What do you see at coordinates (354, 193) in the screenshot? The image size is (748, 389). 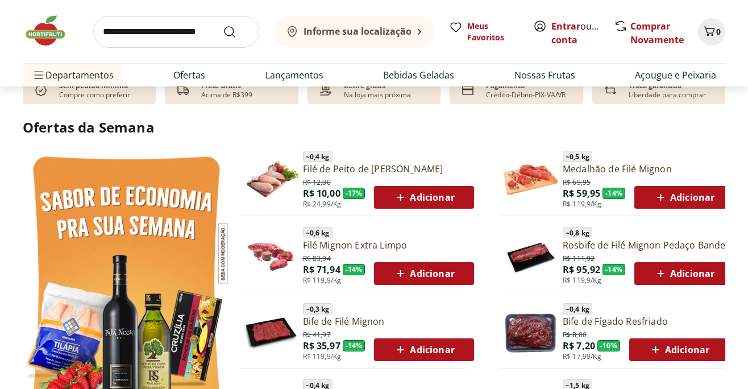 I see `span: - 17 %` at bounding box center [354, 193].